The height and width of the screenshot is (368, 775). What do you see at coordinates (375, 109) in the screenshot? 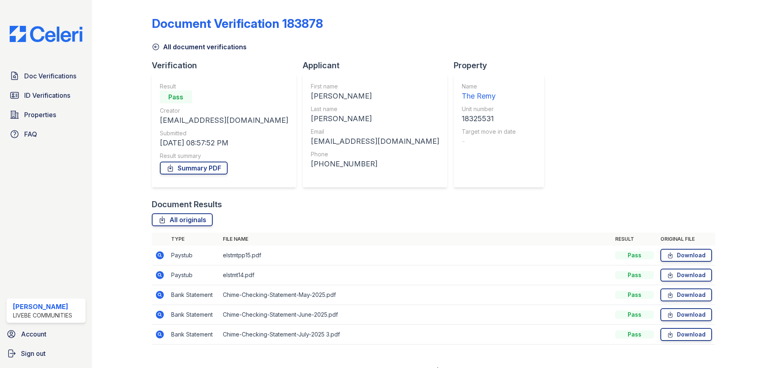
I see `div: Last name` at bounding box center [375, 109].